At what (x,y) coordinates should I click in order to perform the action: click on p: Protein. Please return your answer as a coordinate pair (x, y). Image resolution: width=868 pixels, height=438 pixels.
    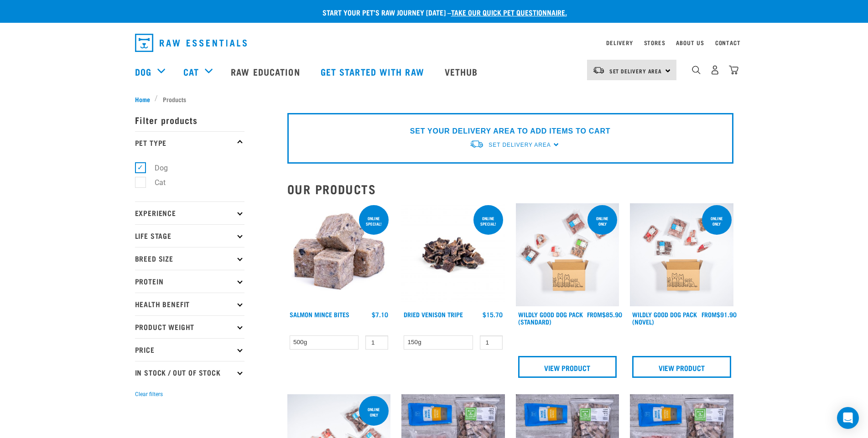
    Looking at the image, I should click on (190, 281).